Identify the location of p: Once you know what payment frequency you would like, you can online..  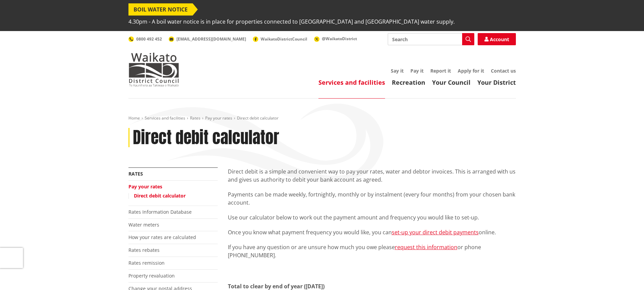
(372, 233).